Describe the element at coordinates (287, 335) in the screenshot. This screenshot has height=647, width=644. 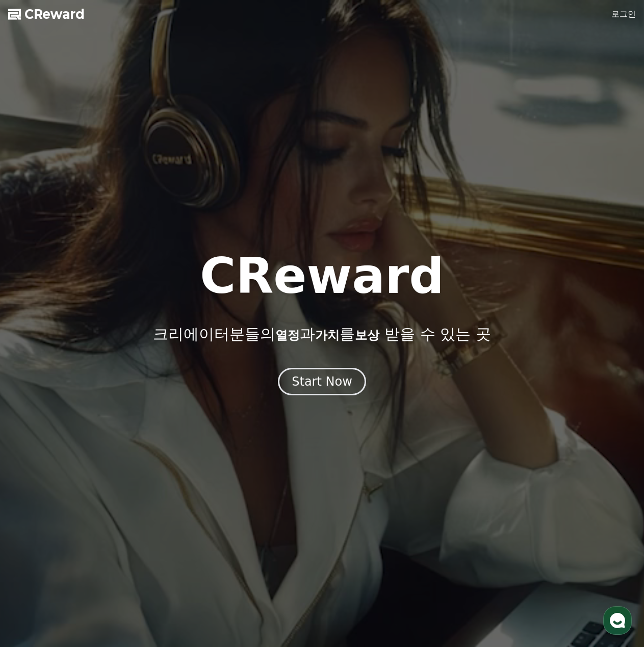
I see `span: 열정` at that location.